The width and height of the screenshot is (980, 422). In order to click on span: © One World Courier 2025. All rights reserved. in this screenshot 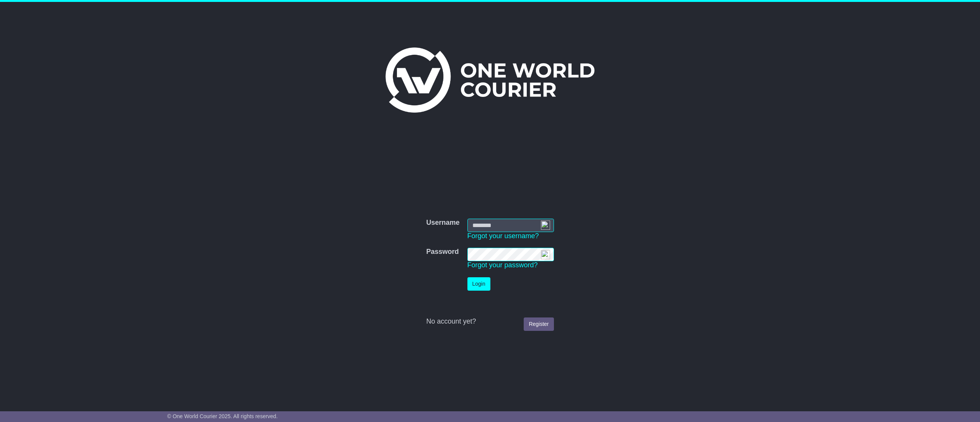, I will do `click(222, 416)`.